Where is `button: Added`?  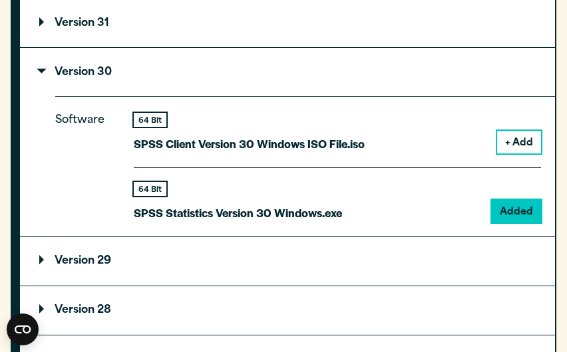
button: Added is located at coordinates (516, 211).